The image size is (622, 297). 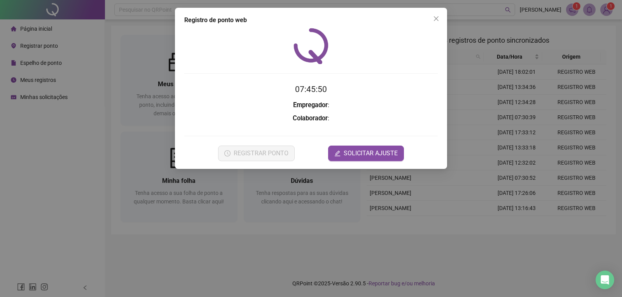 What do you see at coordinates (311, 46) in the screenshot?
I see `img: QRPoint` at bounding box center [311, 46].